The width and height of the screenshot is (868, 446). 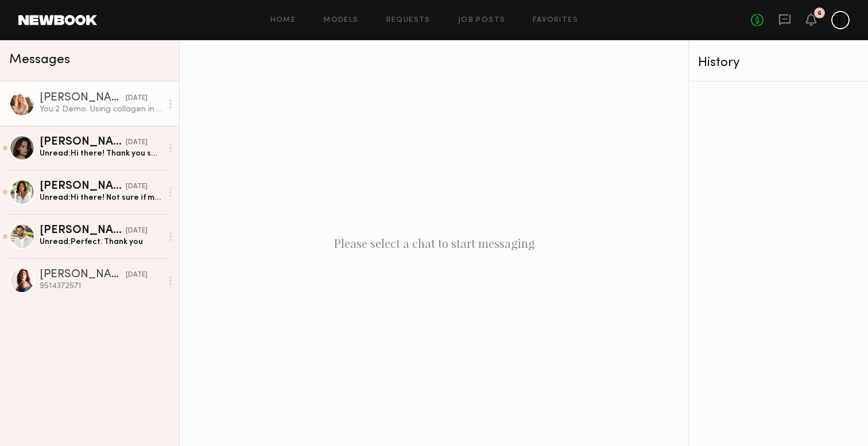 What do you see at coordinates (555, 20) in the screenshot?
I see `a: Favorites` at bounding box center [555, 20].